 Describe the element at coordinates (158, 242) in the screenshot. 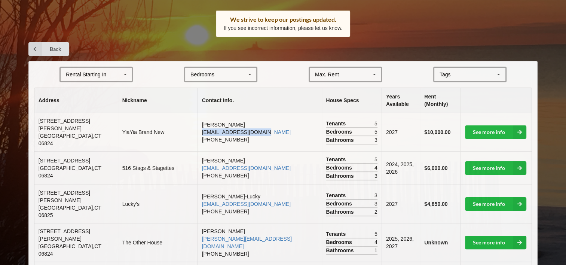

I see `td: The Other House` at that location.